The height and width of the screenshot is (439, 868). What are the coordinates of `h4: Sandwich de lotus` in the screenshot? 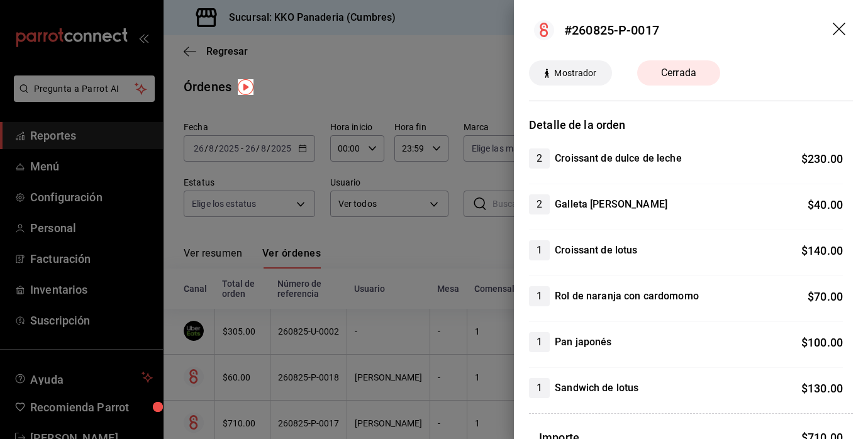 It's located at (596, 388).